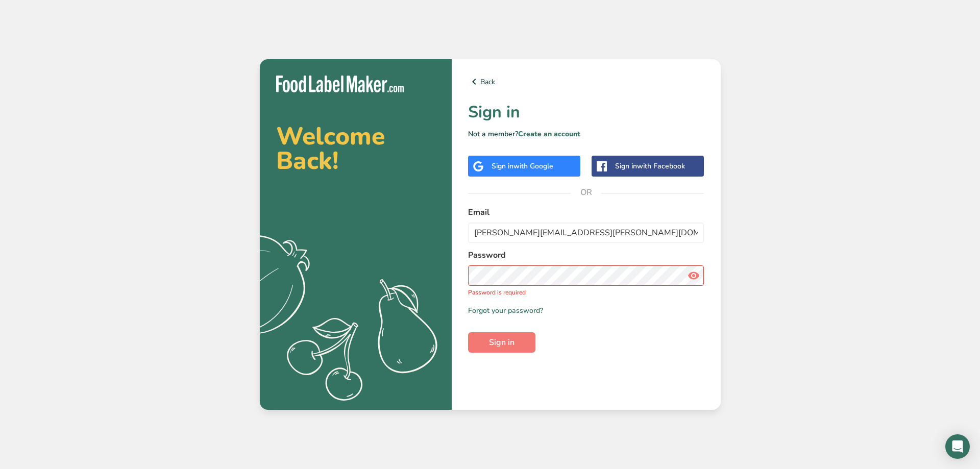 The width and height of the screenshot is (980, 469). What do you see at coordinates (356, 148) in the screenshot?
I see `h2: Welcome Back!` at bounding box center [356, 148].